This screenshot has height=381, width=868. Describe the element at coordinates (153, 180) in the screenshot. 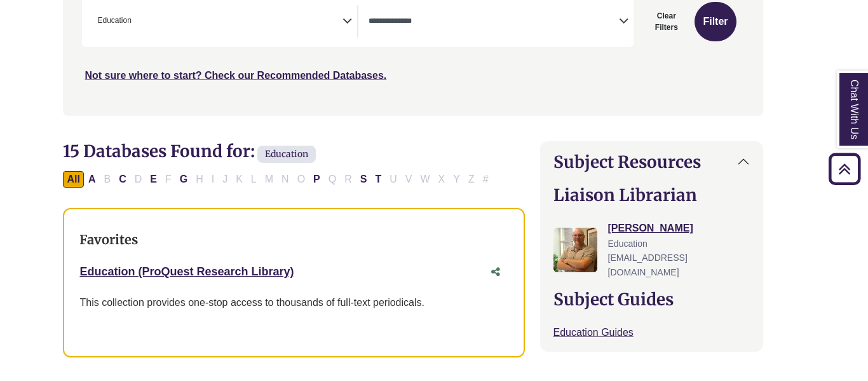

I see `button: Filter Results E` at that location.